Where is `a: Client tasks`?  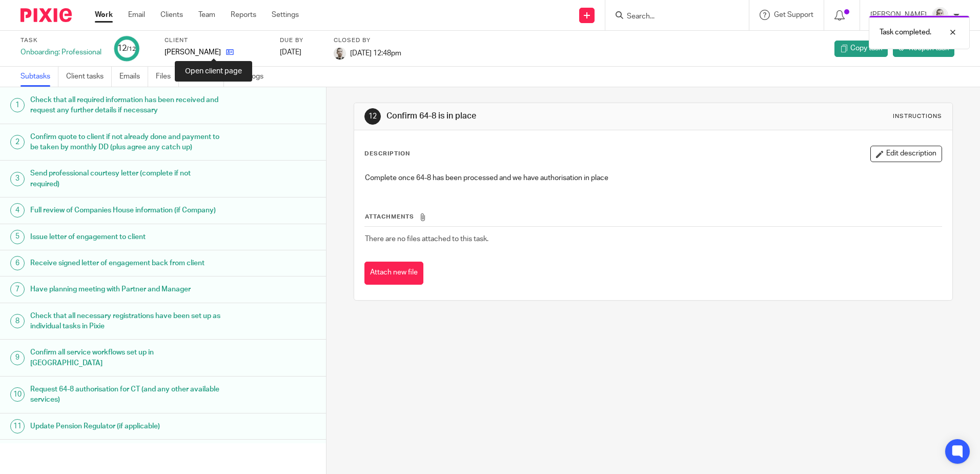
a: Client tasks is located at coordinates (89, 76).